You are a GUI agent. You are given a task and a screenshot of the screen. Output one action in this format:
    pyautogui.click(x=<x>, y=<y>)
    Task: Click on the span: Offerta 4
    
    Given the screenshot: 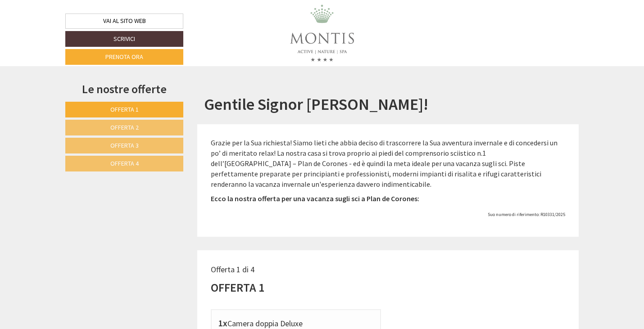 What is the action you would take?
    pyautogui.click(x=124, y=163)
    